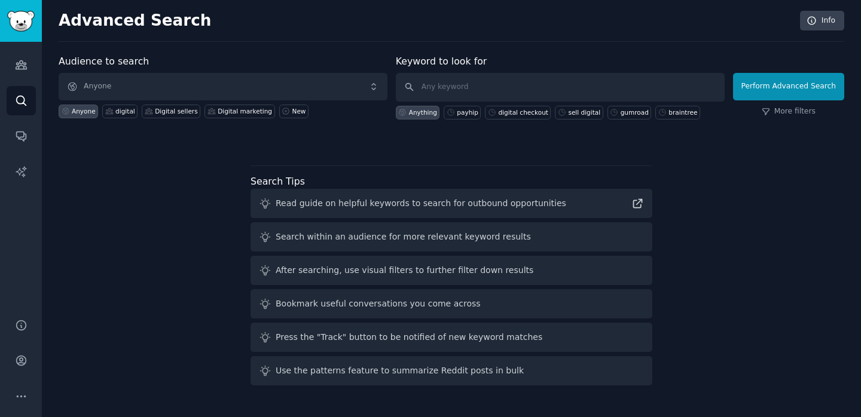 This screenshot has width=861, height=417. I want to click on label: Audience to search, so click(103, 61).